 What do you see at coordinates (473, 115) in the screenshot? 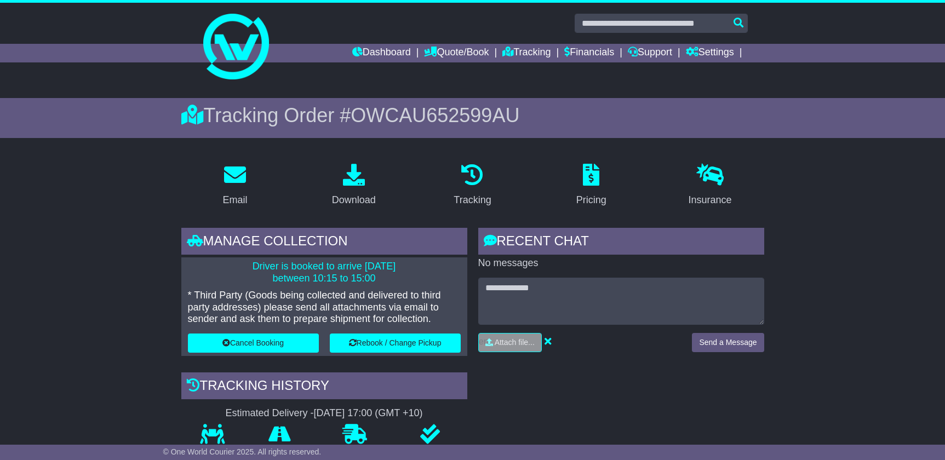
I see `div: Tracking Order #` at bounding box center [473, 115].